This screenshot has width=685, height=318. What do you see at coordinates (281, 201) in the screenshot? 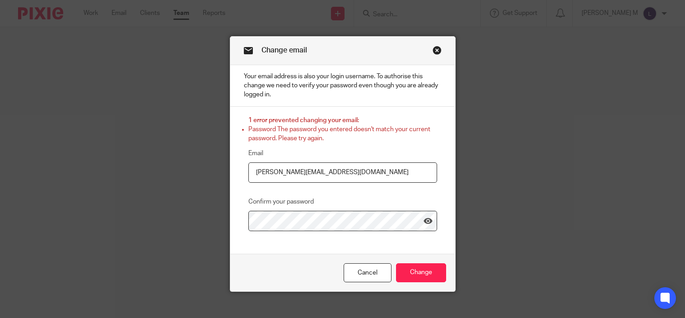
I see `label: Confirm your password` at bounding box center [281, 201].